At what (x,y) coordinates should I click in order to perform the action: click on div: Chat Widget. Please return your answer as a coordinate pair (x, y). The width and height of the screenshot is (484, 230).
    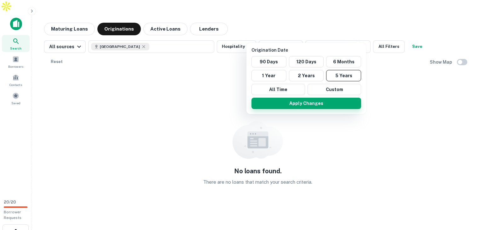
    Looking at the image, I should click on (469, 195).